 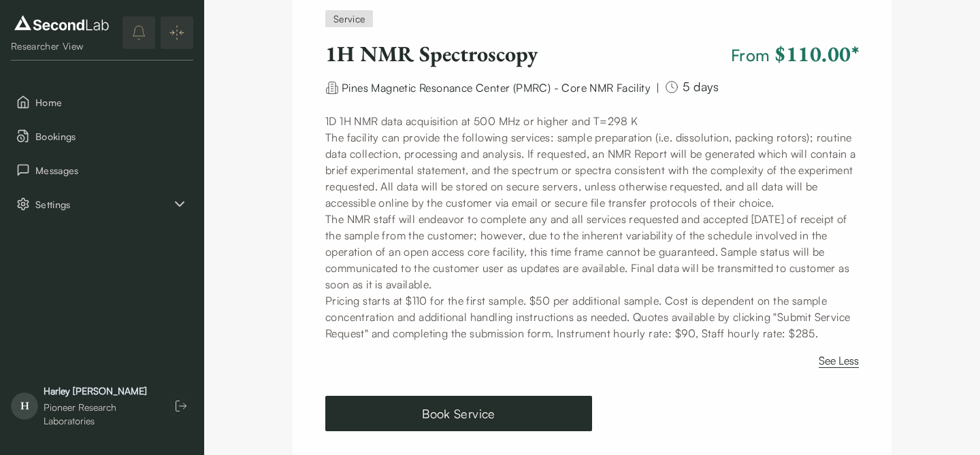 What do you see at coordinates (350, 18) in the screenshot?
I see `span: Service` at bounding box center [350, 18].